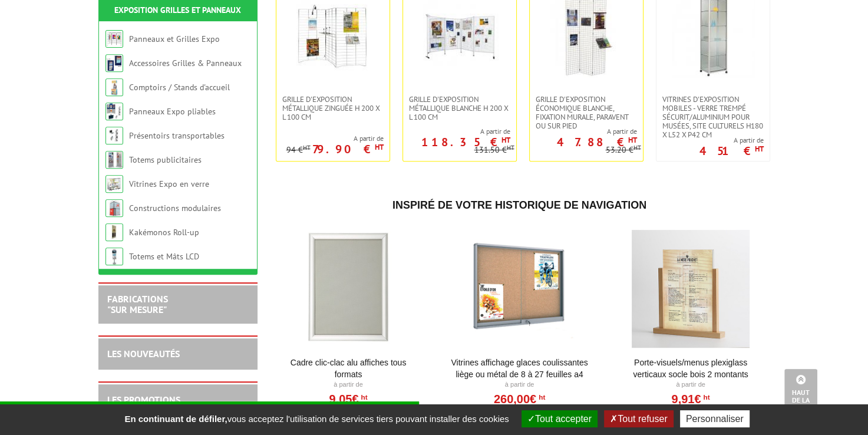 The height and width of the screenshot is (435, 868). What do you see at coordinates (114, 208) in the screenshot?
I see `img: Constructions modulaires` at bounding box center [114, 208].